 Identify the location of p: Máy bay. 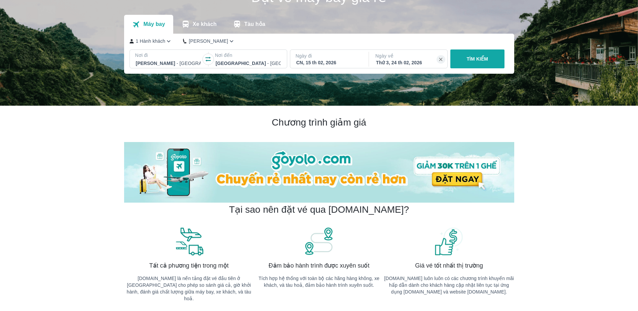
(154, 24).